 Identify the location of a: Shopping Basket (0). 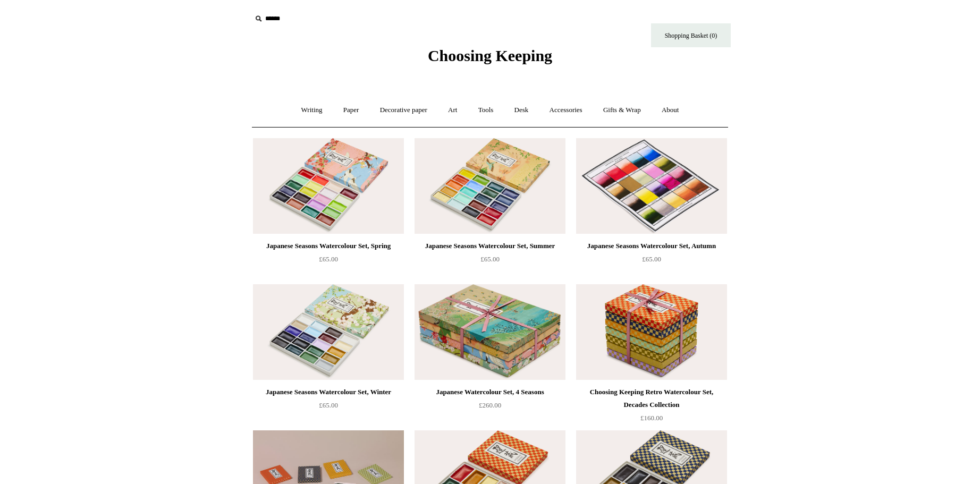
(691, 35).